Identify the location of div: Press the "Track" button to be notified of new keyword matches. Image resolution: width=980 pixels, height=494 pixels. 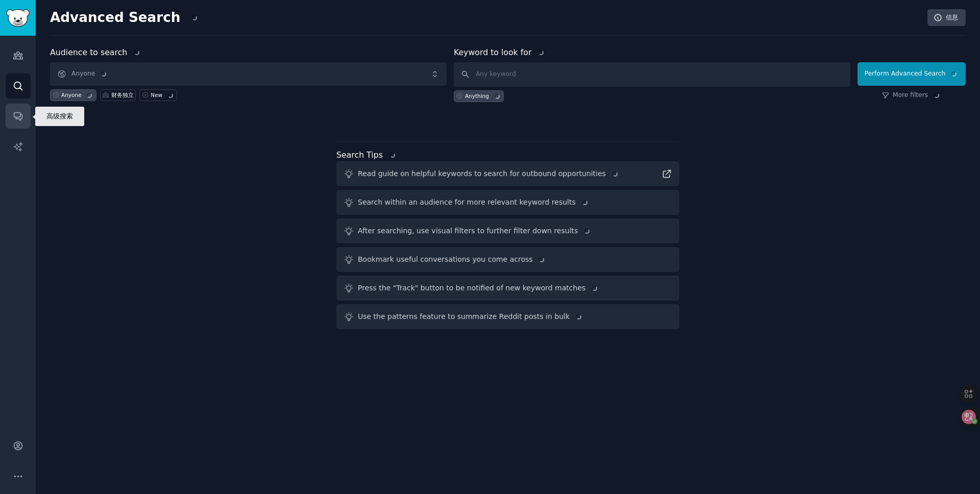
(479, 288).